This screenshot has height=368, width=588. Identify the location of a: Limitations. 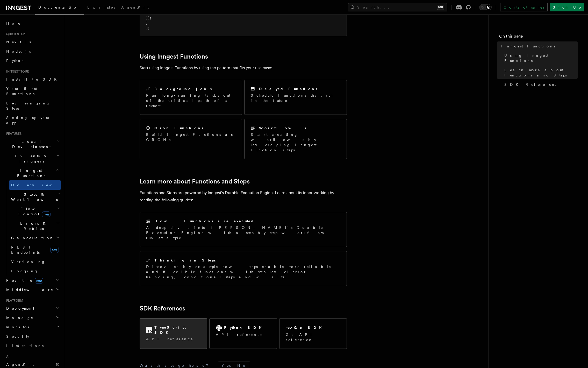
(32, 346).